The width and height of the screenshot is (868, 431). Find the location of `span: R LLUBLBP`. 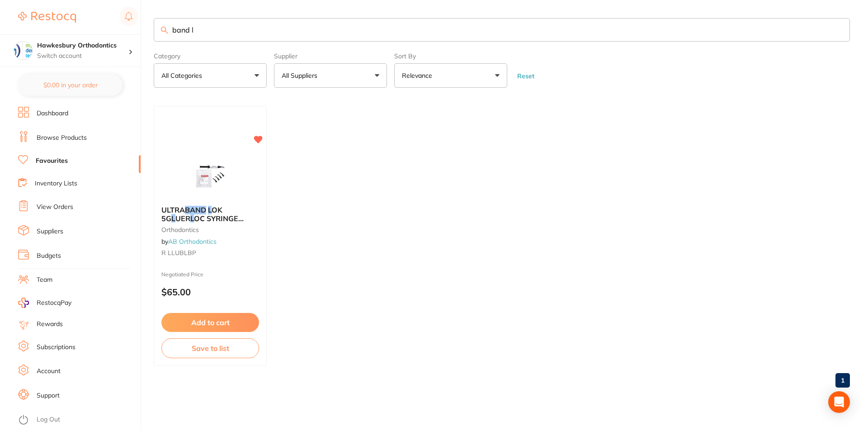

span: R LLUBLBP is located at coordinates (178, 253).